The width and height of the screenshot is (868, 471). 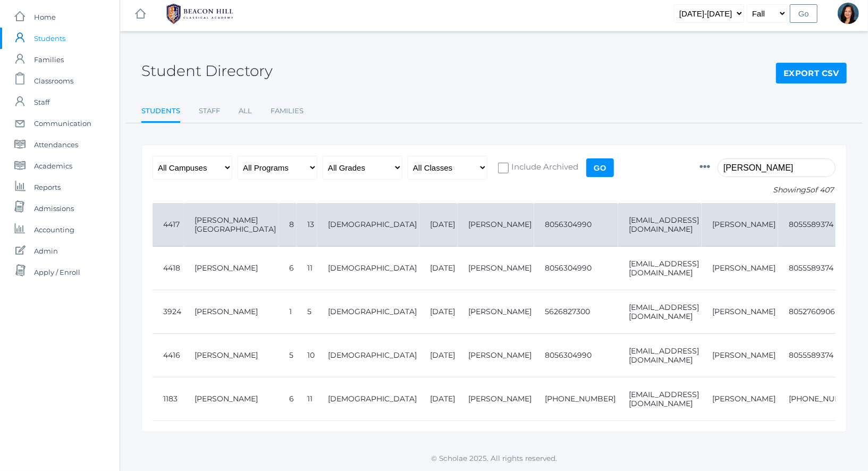 What do you see at coordinates (504, 168) in the screenshot?
I see `input: Include Archived` at bounding box center [504, 168].